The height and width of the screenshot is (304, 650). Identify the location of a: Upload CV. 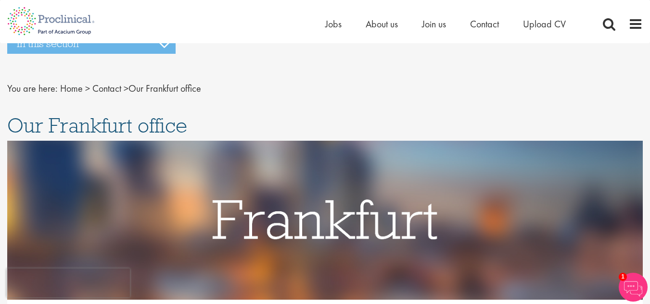
(544, 24).